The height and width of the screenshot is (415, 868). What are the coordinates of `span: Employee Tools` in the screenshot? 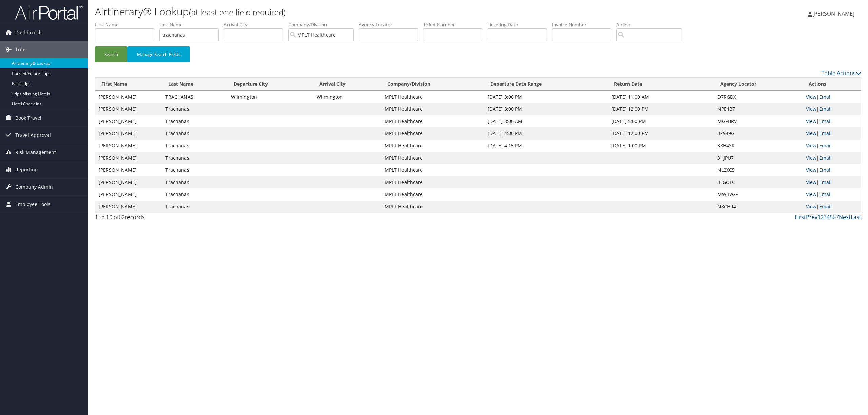 It's located at (33, 204).